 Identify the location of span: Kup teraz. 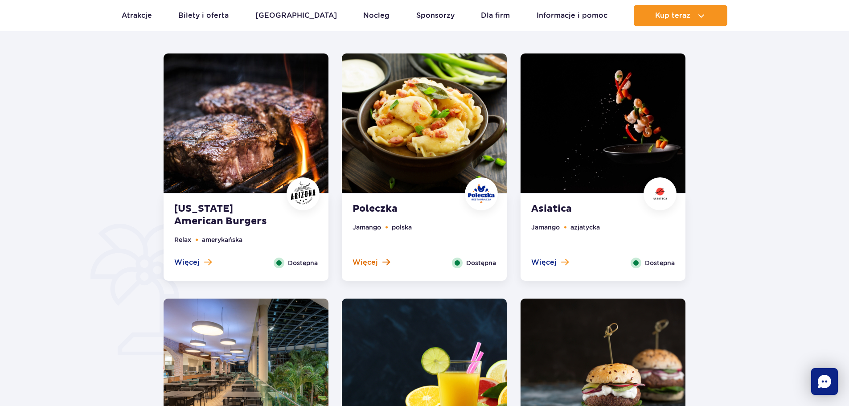
(673, 16).